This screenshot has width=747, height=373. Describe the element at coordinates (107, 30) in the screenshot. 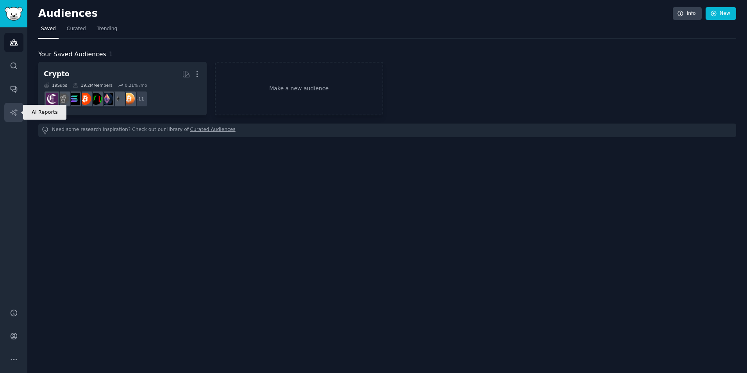

I see `a: Trending` at that location.